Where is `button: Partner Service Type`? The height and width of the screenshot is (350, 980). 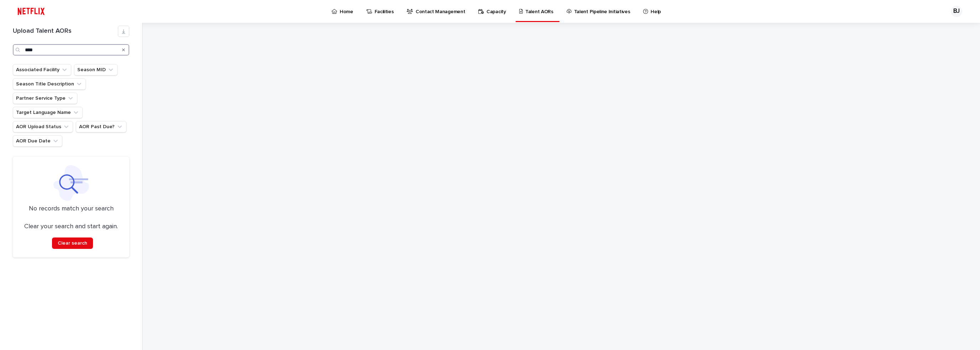
button: Partner Service Type is located at coordinates (45, 99).